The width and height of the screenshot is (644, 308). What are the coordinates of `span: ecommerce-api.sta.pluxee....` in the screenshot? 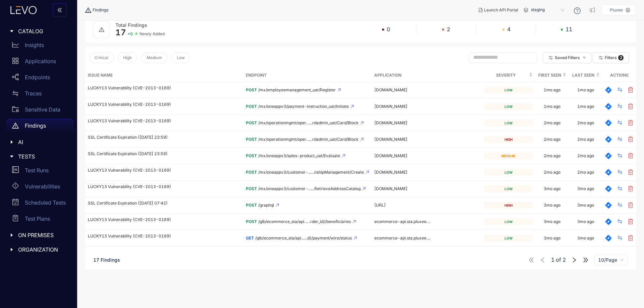 It's located at (402, 221).